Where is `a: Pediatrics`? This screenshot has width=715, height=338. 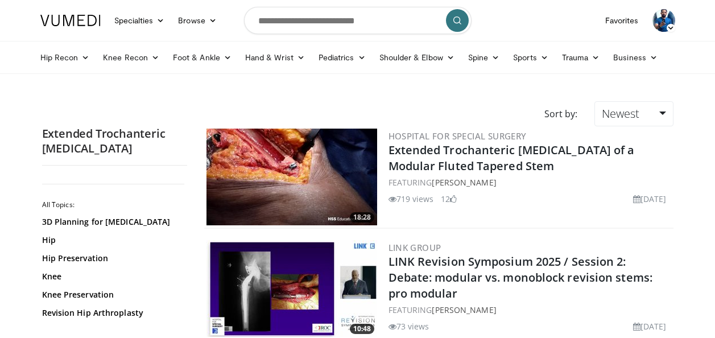
a: Pediatrics is located at coordinates (342, 57).